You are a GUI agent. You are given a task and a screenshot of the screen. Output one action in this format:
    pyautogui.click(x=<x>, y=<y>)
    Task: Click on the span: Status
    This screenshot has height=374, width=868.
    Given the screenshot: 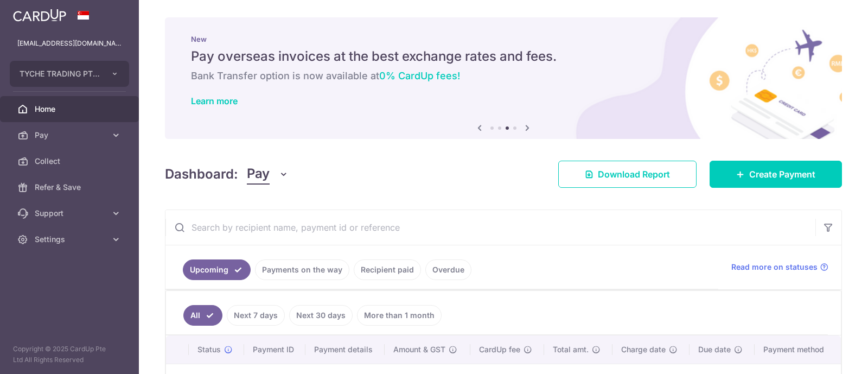 What is the action you would take?
    pyautogui.click(x=209, y=350)
    